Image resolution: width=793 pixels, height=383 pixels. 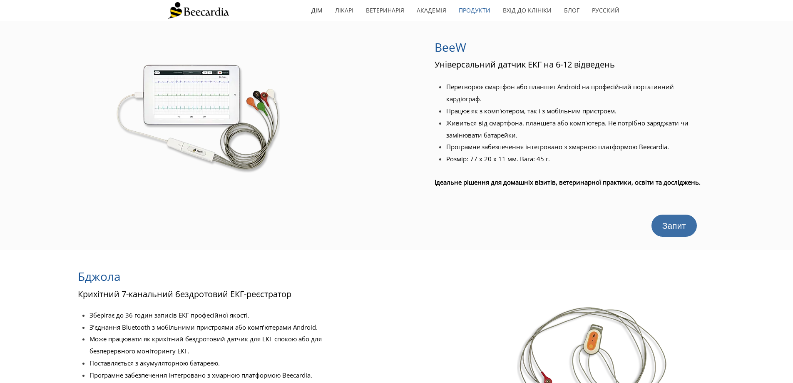 What do you see at coordinates (606, 10) in the screenshot?
I see `a: Русский` at bounding box center [606, 10].